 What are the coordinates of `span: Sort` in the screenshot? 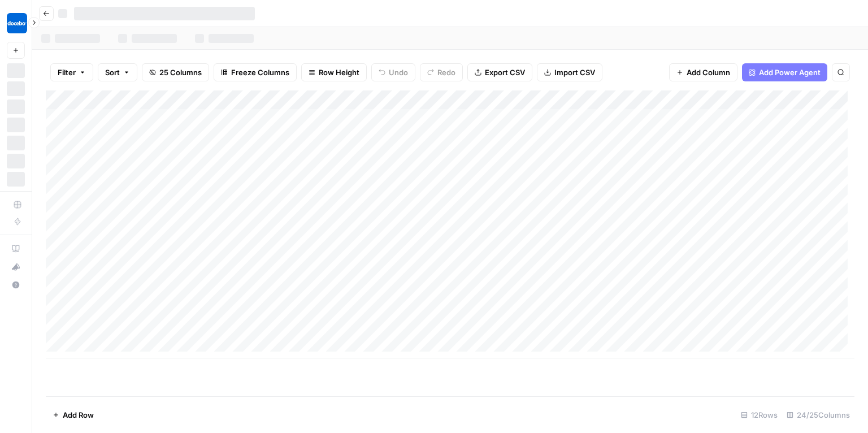 It's located at (112, 72).